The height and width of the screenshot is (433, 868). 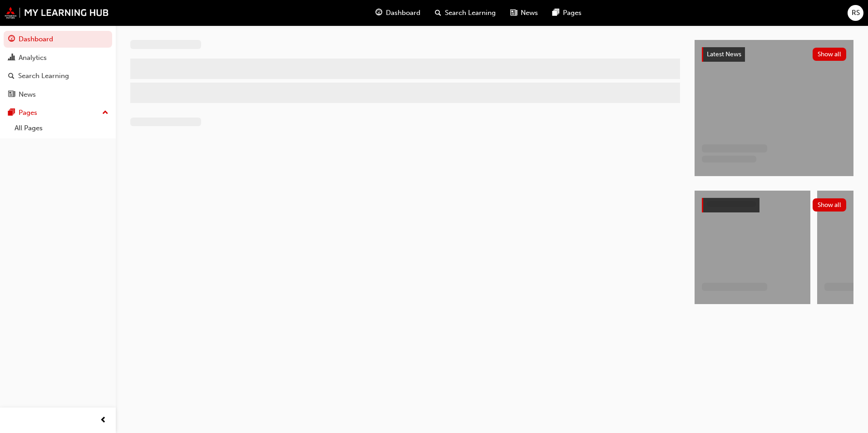 What do you see at coordinates (57, 57) in the screenshot?
I see `a: Analytics` at bounding box center [57, 57].